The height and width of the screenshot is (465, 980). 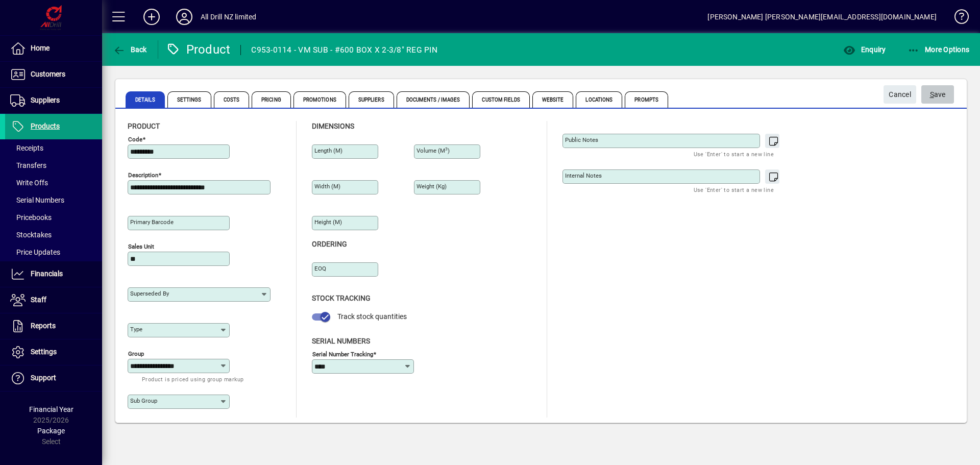 I want to click on mat-label: Public Notes, so click(x=582, y=139).